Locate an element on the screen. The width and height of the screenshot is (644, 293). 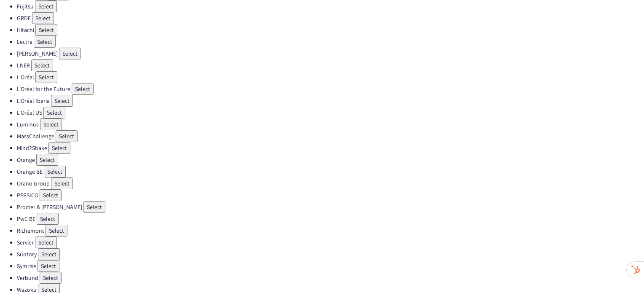
li: Orano Group is located at coordinates (330, 183).